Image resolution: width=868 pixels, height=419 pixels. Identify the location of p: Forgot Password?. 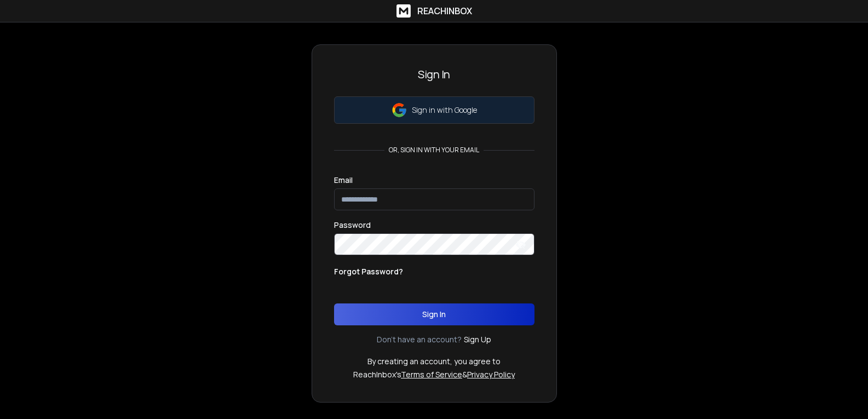
(369, 272).